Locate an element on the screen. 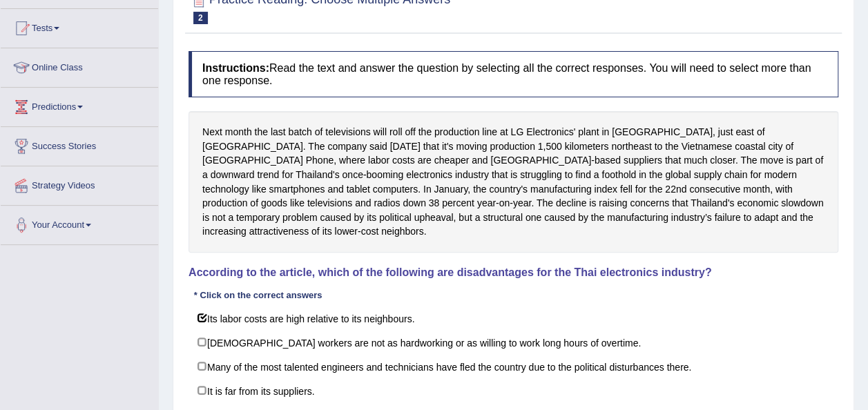  a: Predictions is located at coordinates (79, 105).